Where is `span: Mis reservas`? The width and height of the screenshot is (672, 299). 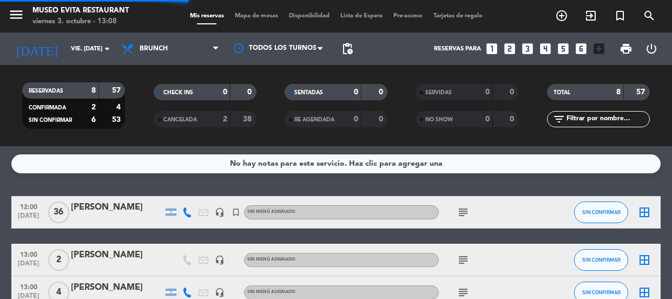 span: Mis reservas is located at coordinates (207, 16).